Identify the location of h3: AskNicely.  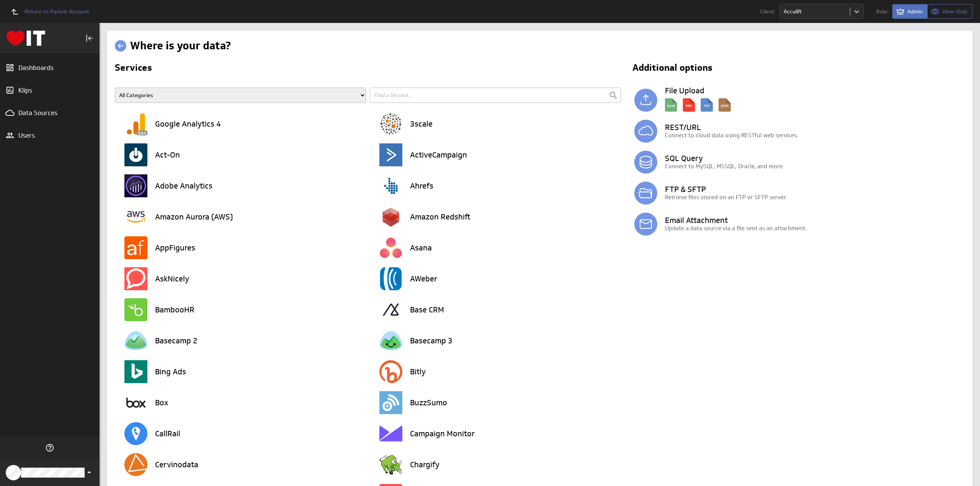
(172, 279).